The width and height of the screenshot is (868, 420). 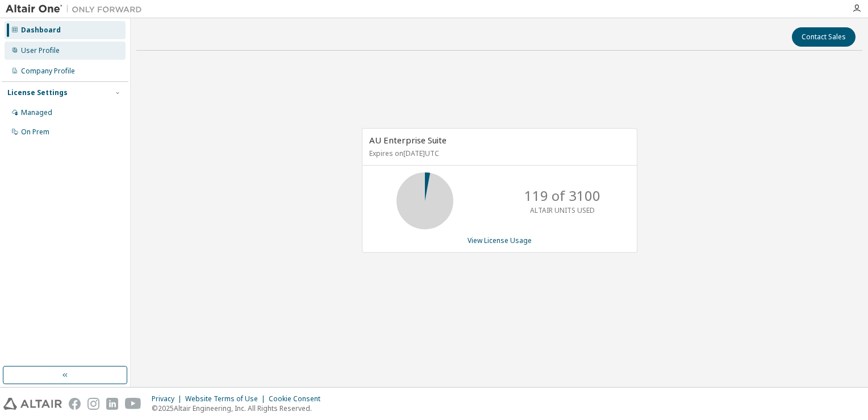 What do you see at coordinates (41, 30) in the screenshot?
I see `div: Dashboard` at bounding box center [41, 30].